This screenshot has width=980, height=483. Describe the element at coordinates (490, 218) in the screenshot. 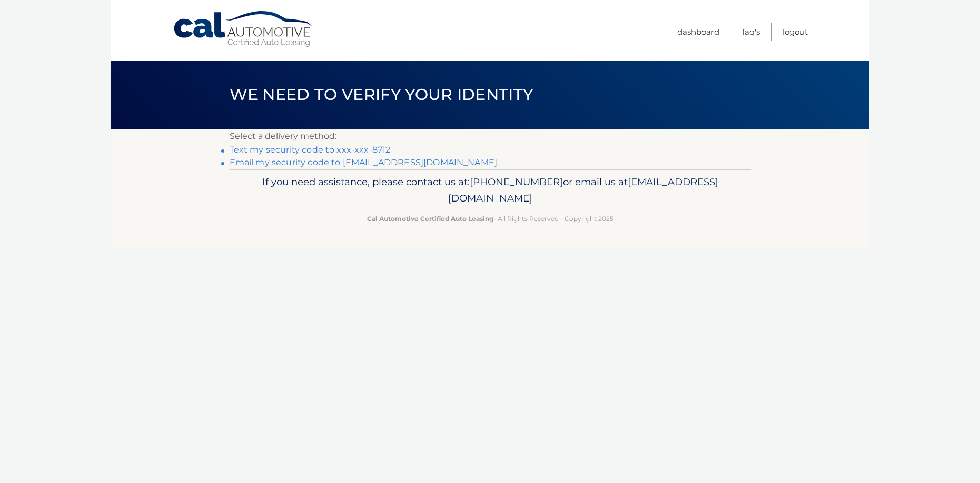

I see `p: - All Rights Reserved - Copyright 2025` at that location.